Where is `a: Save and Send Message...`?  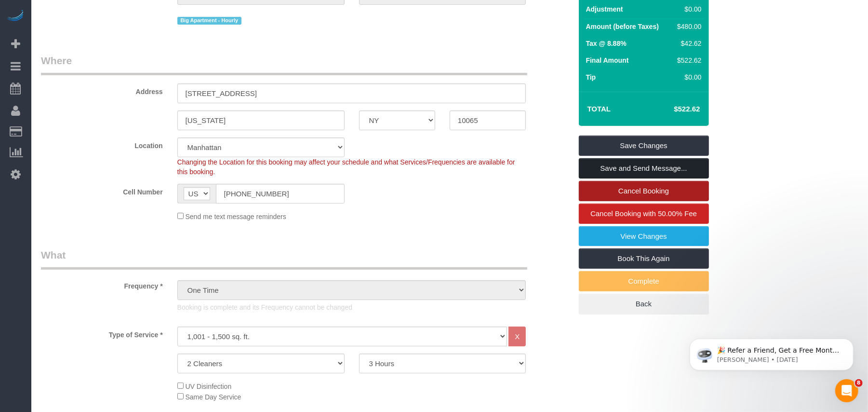 a: Save and Send Message... is located at coordinates (644, 169).